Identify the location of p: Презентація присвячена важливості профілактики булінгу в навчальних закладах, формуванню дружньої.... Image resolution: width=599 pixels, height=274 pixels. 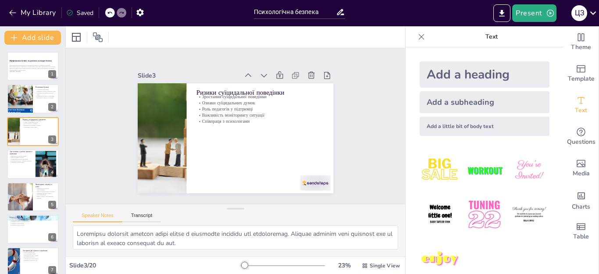
(33, 67).